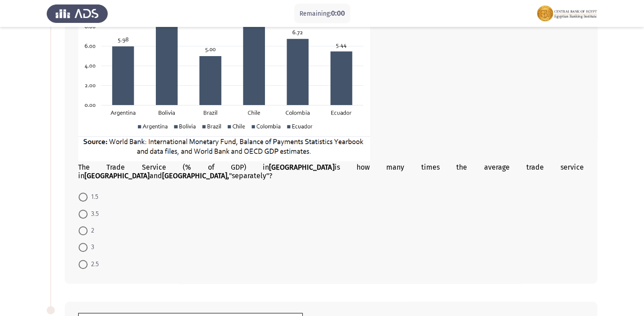 This screenshot has width=644, height=316. What do you see at coordinates (338, 13) in the screenshot?
I see `span: 0:00` at bounding box center [338, 13].